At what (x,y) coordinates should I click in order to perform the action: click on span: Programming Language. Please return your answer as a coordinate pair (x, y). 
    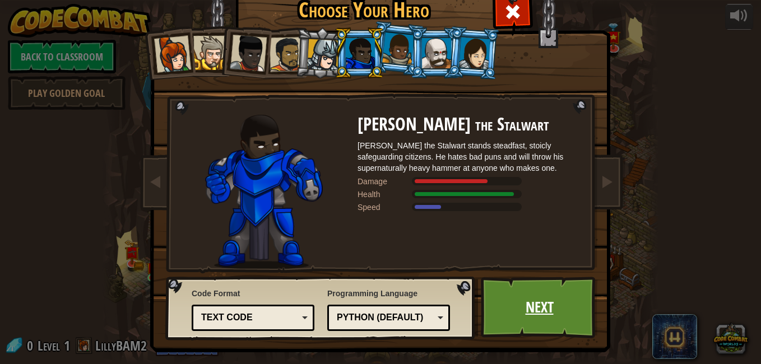
    Looking at the image, I should click on (388, 294).